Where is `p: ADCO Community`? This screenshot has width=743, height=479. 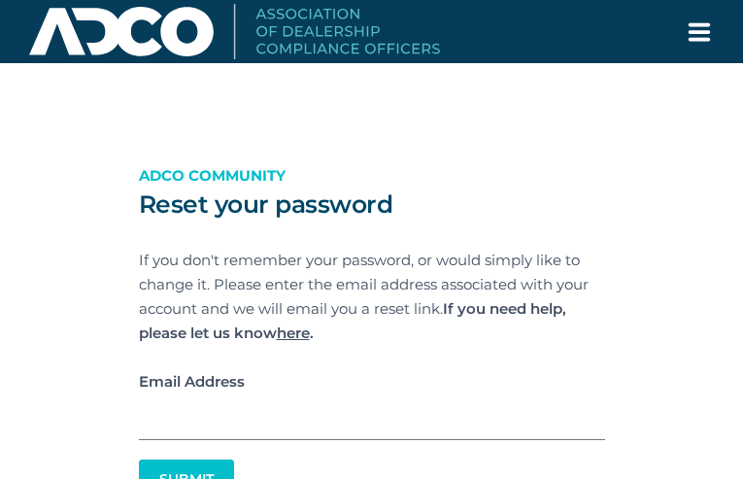
p: ADCO Community is located at coordinates (372, 175).